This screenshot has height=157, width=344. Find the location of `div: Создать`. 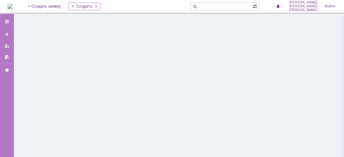

div: Создать is located at coordinates (85, 6).